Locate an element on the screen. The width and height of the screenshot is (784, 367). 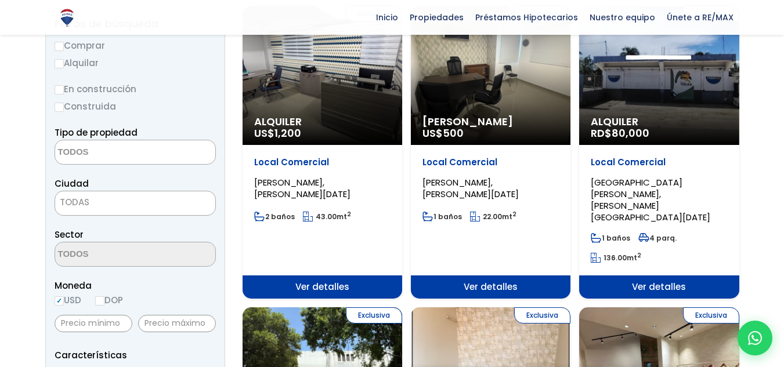
input: En construcción is located at coordinates (59, 90).